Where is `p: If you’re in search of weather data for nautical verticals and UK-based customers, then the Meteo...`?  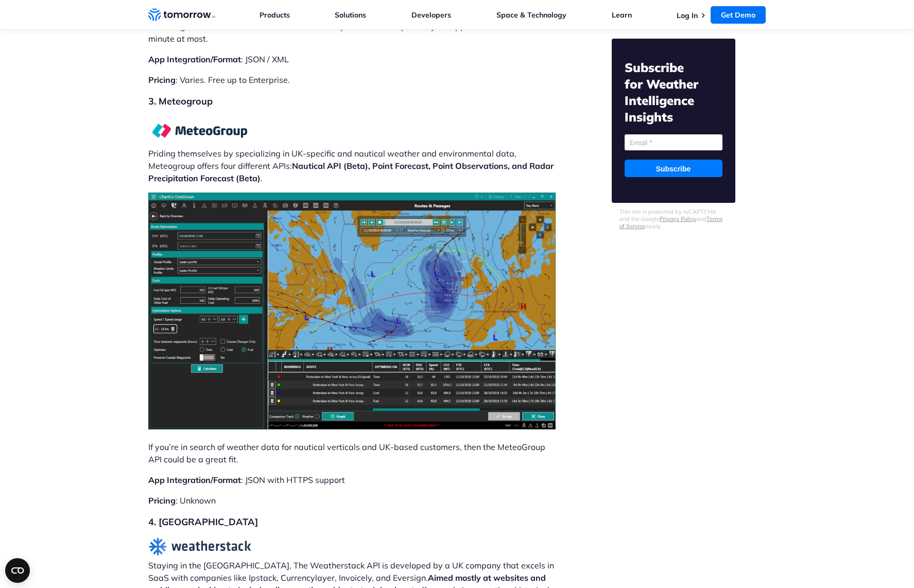 p: If you’re in search of weather data for nautical verticals and UK-based customers, then the Meteo... is located at coordinates (353, 453).